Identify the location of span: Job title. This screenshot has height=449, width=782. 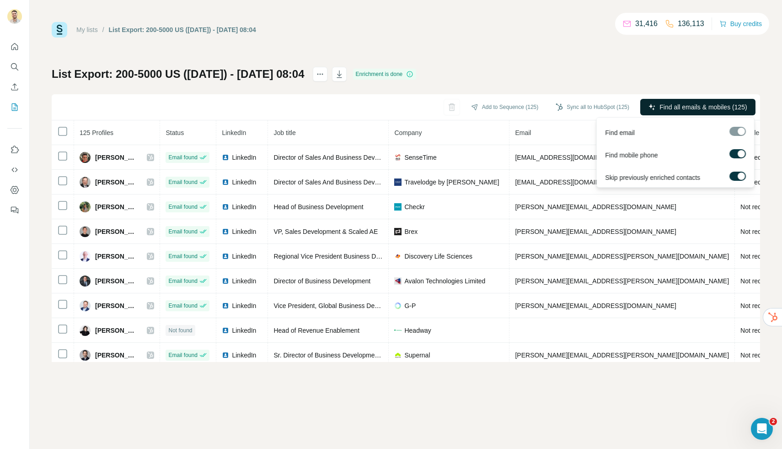
(285, 133).